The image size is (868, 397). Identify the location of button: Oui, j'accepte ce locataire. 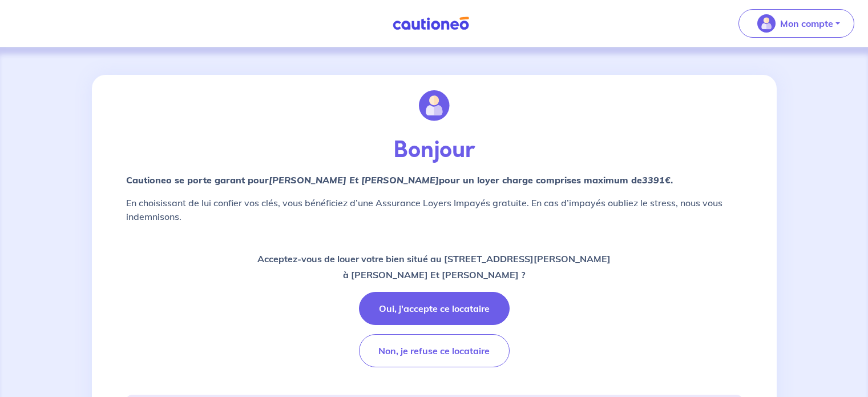
(434, 308).